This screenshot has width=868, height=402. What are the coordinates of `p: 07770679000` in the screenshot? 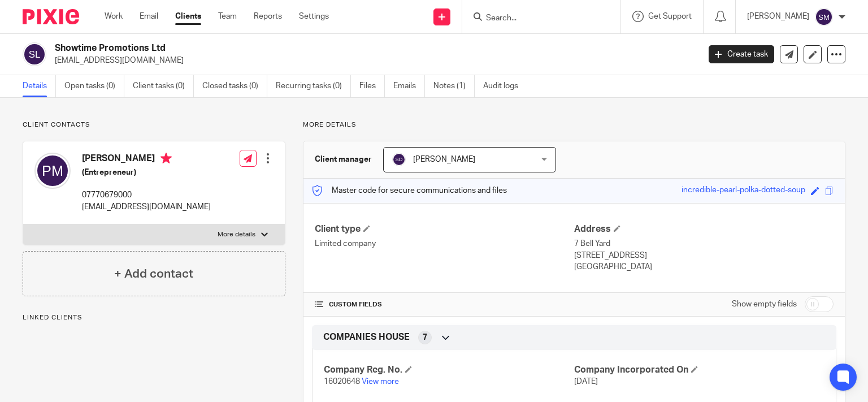 It's located at (146, 195).